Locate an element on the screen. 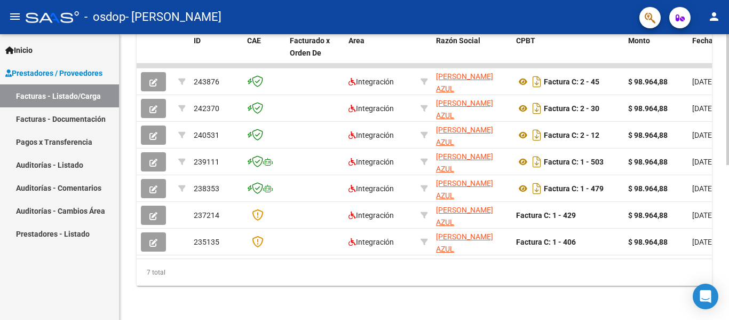 The image size is (729, 320). span: 237214 is located at coordinates (207, 215).